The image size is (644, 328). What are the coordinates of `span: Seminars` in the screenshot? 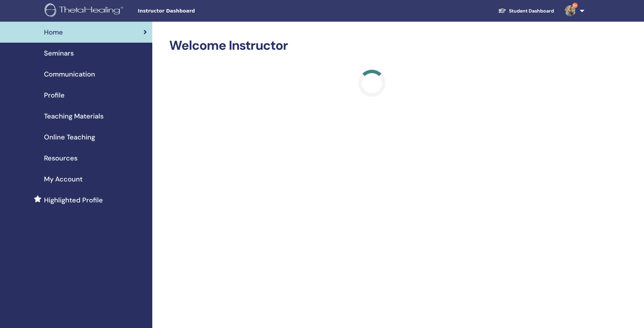 It's located at (59, 53).